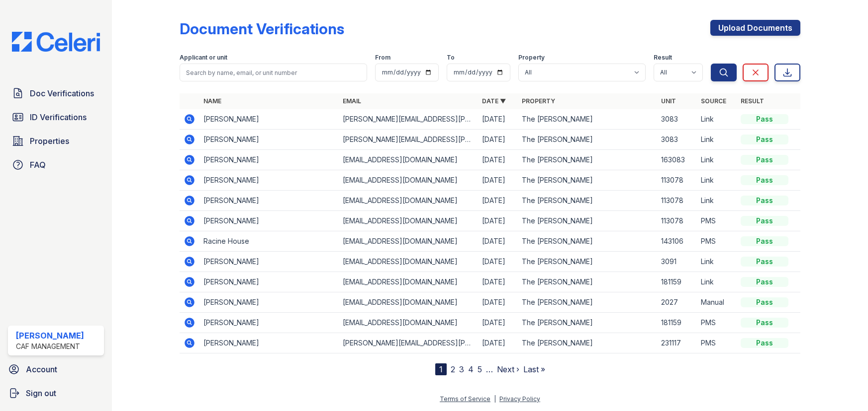  What do you see at coordinates (538, 101) in the screenshot?
I see `a: Property` at bounding box center [538, 101].